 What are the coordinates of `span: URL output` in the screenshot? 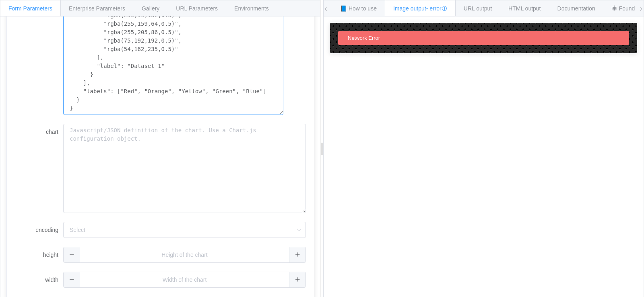 It's located at (478, 8).